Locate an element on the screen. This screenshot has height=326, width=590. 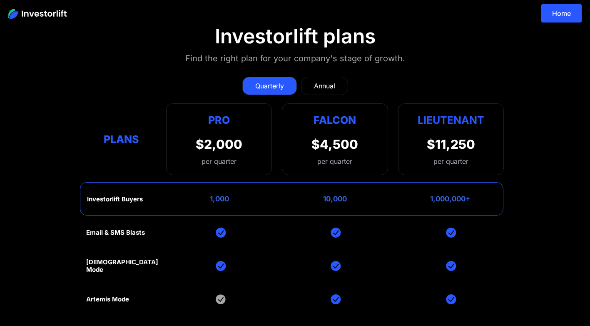
div: $11,250 is located at coordinates (451, 144).